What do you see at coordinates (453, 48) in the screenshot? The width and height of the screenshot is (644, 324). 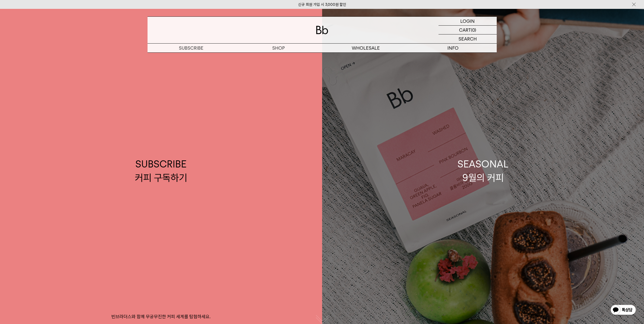 I see `p: INFO` at bounding box center [453, 48].